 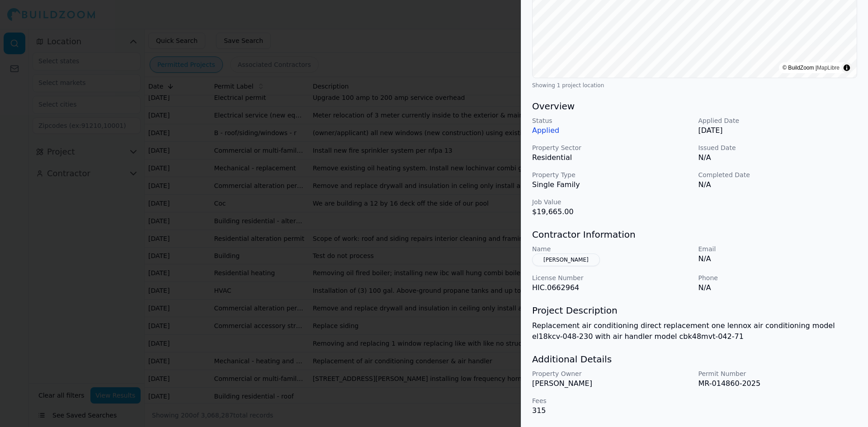 What do you see at coordinates (694, 235) in the screenshot?
I see `h3: Contractor Information` at bounding box center [694, 235].